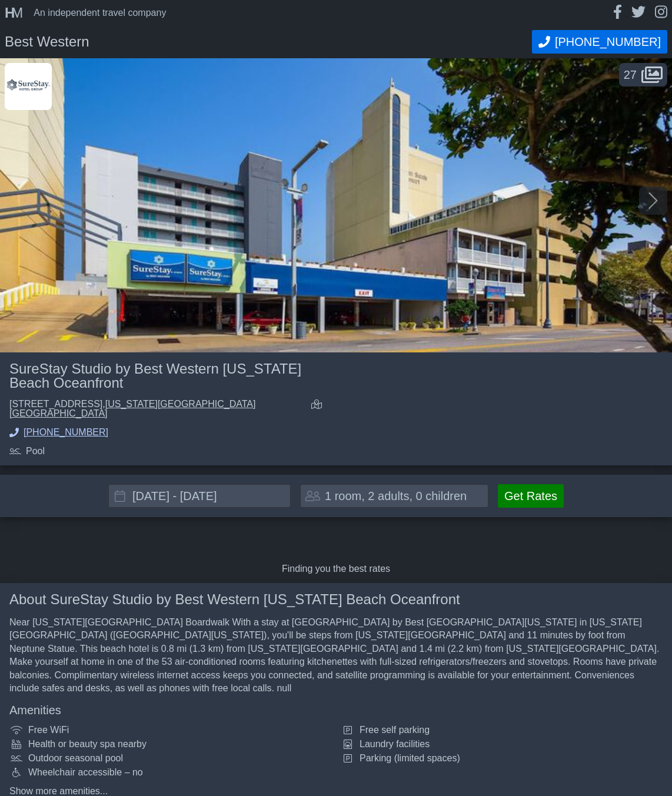 Image resolution: width=672 pixels, height=796 pixels. I want to click on div: Finding you the best rates, so click(336, 569).